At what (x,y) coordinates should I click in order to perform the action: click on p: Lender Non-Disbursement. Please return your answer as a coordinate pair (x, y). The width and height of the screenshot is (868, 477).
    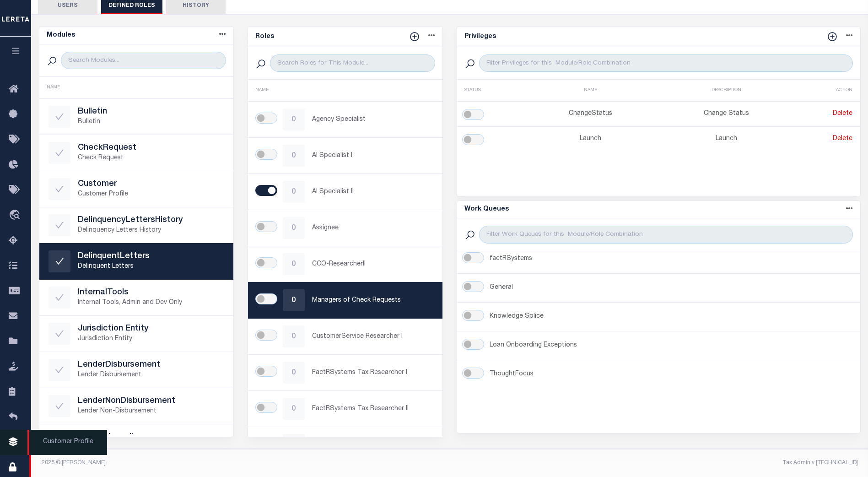
    Looking at the image, I should click on (151, 411).